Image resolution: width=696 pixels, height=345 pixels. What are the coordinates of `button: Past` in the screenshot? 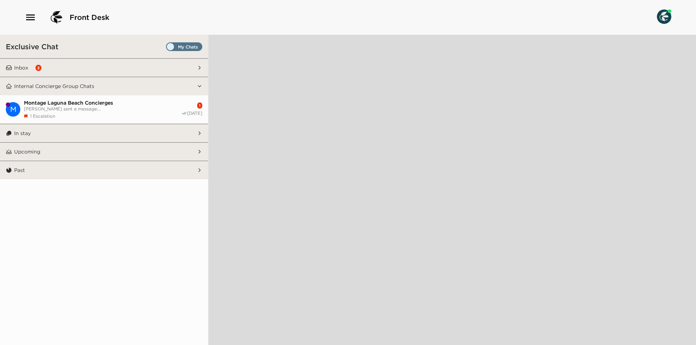 It's located at (104, 170).